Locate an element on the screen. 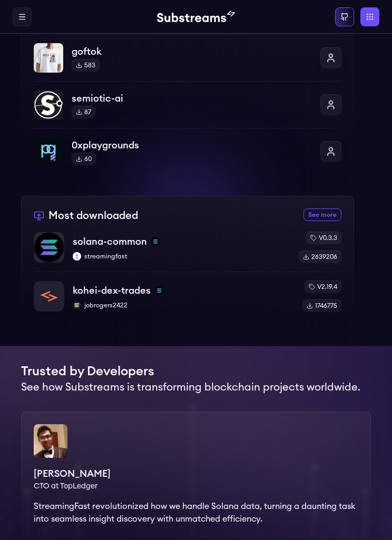 This screenshot has height=540, width=392. a: See more most downloaded packages is located at coordinates (322, 215).